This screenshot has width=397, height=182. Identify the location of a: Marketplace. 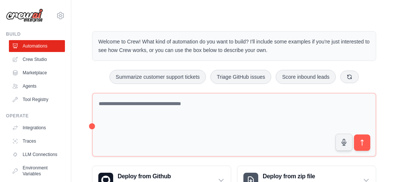
(37, 73).